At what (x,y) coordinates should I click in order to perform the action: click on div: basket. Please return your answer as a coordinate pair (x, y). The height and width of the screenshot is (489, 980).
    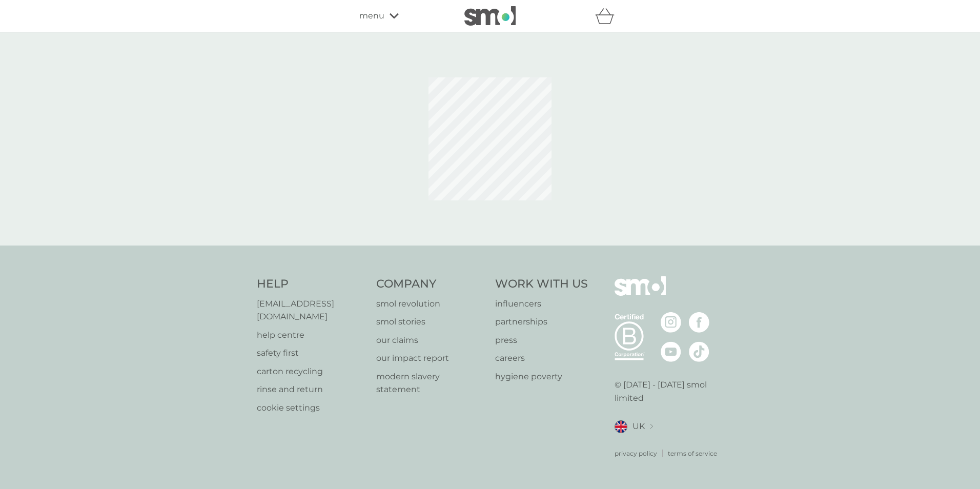
    Looking at the image, I should click on (608, 16).